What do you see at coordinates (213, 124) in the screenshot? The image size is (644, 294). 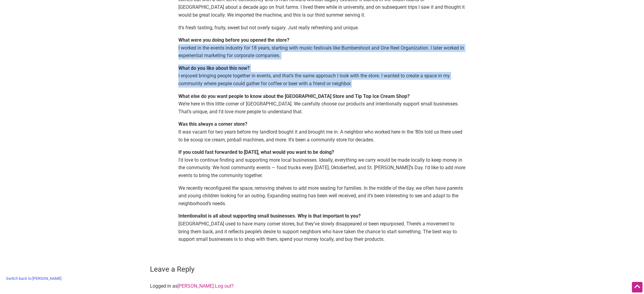 I see `strong: Was this always a corner store?` at bounding box center [213, 124].